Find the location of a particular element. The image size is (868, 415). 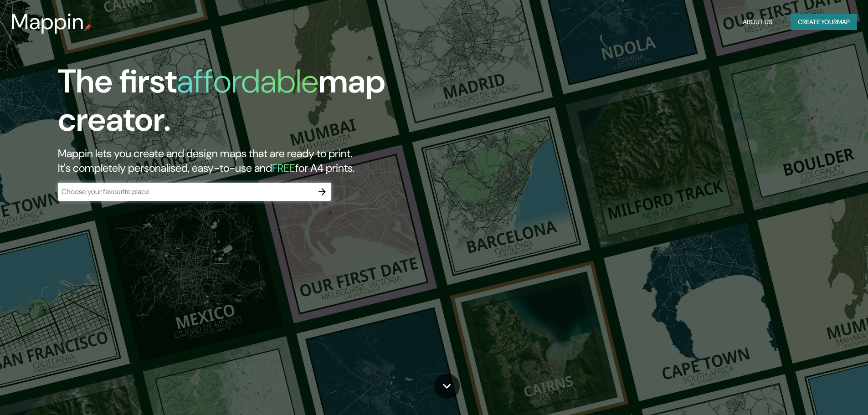

button: About Us is located at coordinates (757, 22).